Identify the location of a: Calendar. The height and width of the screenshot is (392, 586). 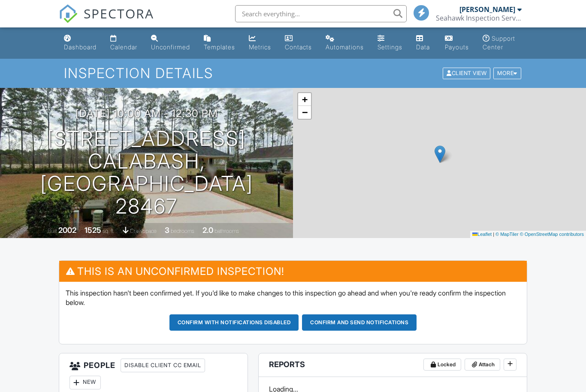
(124, 43).